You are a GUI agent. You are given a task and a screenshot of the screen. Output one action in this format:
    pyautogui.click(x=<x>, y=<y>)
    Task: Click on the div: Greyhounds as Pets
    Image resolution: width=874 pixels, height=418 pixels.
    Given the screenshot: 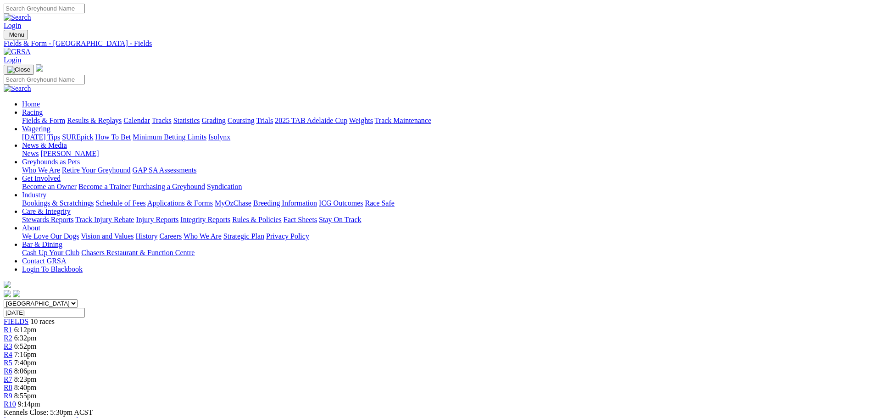 What is the action you would take?
    pyautogui.click(x=446, y=170)
    